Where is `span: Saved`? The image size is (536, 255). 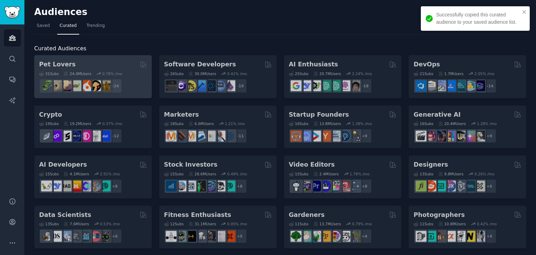 span: Saved is located at coordinates (43, 26).